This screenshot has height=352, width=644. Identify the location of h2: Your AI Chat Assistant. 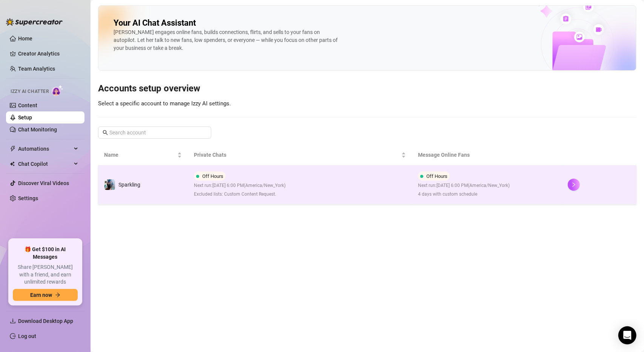
(155, 23).